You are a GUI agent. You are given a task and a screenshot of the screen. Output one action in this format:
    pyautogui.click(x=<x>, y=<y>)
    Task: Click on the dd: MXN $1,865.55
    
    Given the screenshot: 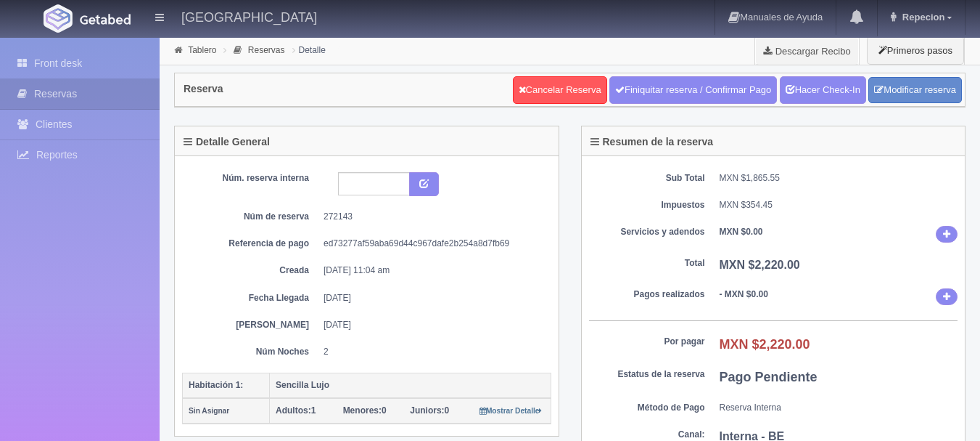 What is the action you would take?
    pyautogui.click(x=838, y=178)
    